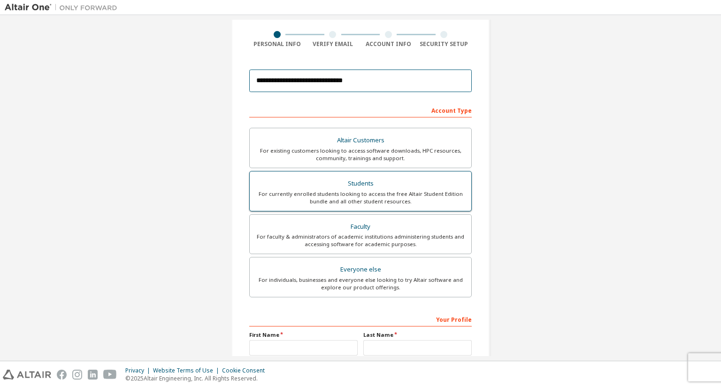 Image resolution: width=721 pixels, height=388 pixels. What do you see at coordinates (27, 374) in the screenshot?
I see `img: altair_logo.svg` at bounding box center [27, 374].